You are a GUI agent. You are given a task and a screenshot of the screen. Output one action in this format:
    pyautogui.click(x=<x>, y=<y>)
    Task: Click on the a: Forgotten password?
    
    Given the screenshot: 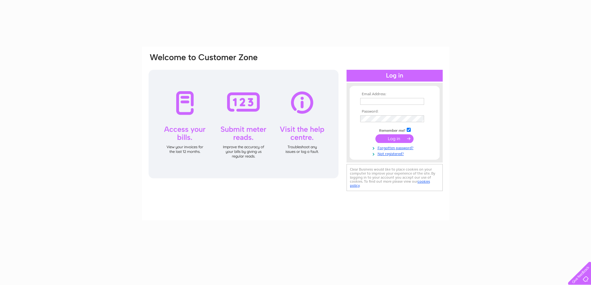 What is the action you would take?
    pyautogui.click(x=395, y=147)
    